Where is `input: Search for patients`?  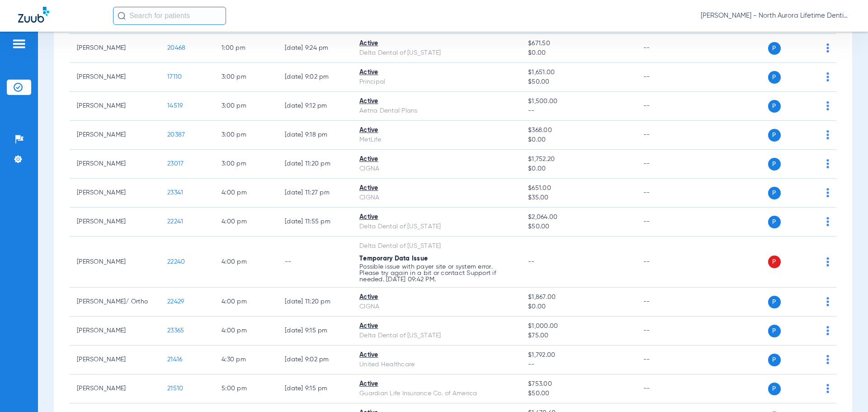 input: Search for patients is located at coordinates (169, 16).